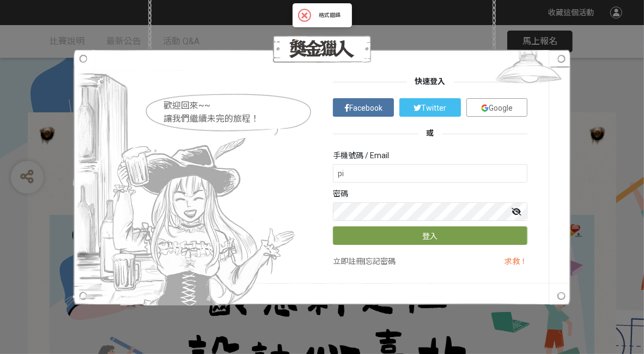 This screenshot has height=354, width=644. Describe the element at coordinates (485, 108) in the screenshot. I see `img: icon_google.e274bc9.svg` at that location.